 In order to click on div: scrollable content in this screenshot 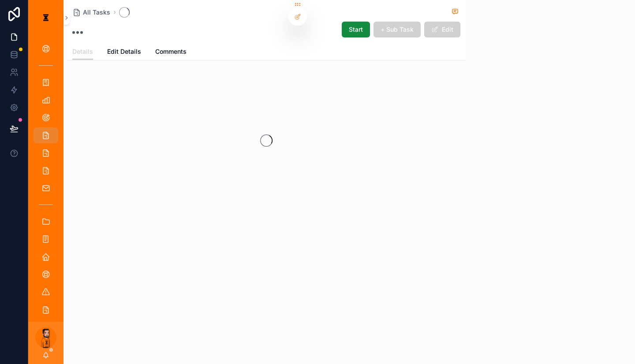, I will do `click(46, 178)`.